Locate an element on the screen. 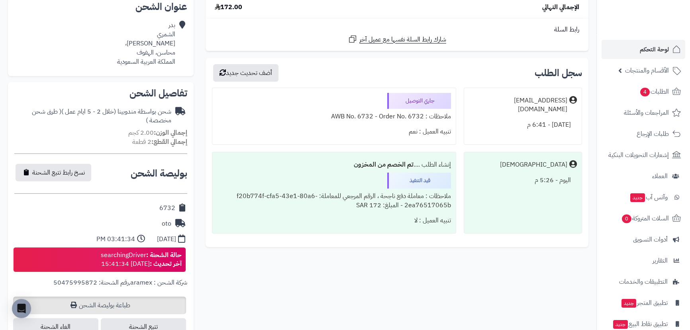 The image size is (690, 330). a: طلبات الإرجاع is located at coordinates (643, 134).